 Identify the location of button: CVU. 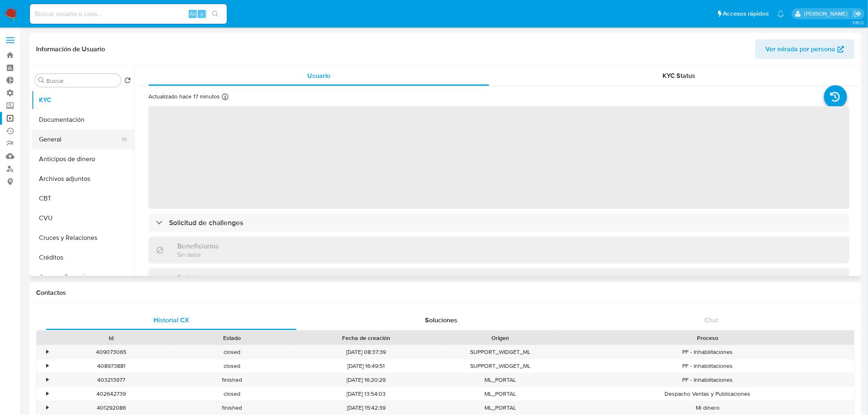
(83, 218).